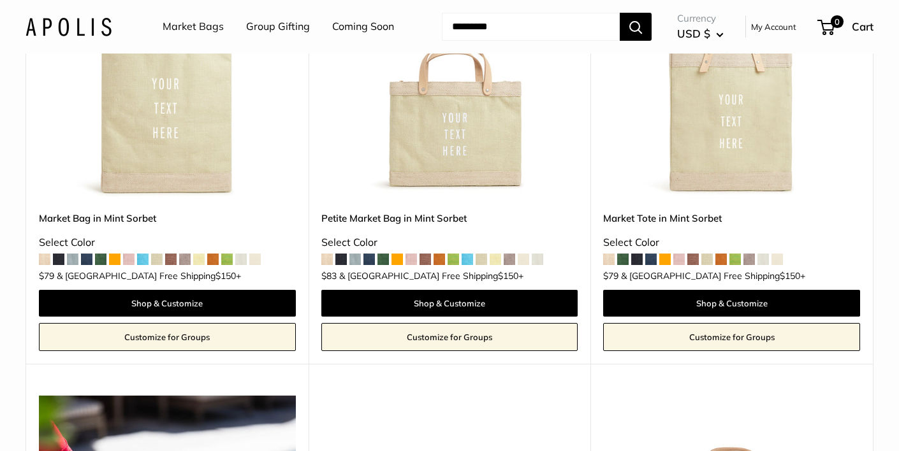  What do you see at coordinates (193, 27) in the screenshot?
I see `a: Market Bags` at bounding box center [193, 27].